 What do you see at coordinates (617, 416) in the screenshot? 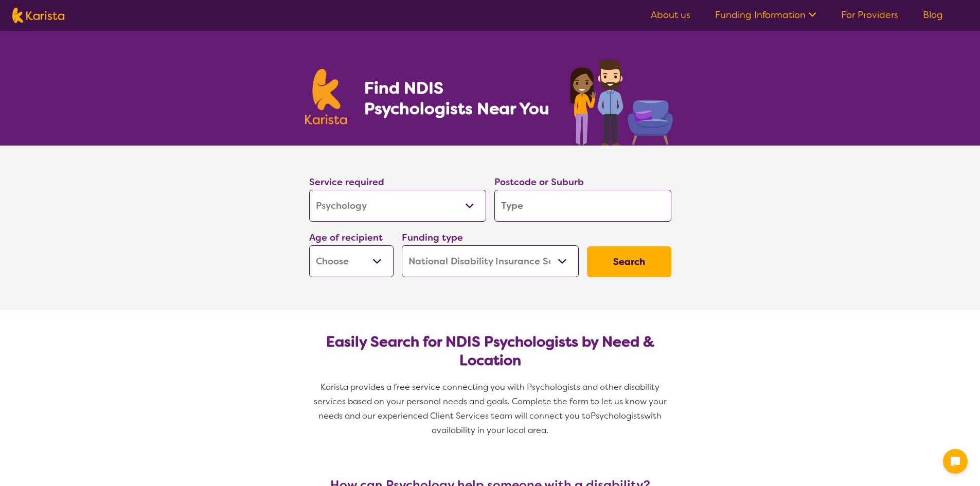
I see `span: Psychologists` at bounding box center [617, 416].